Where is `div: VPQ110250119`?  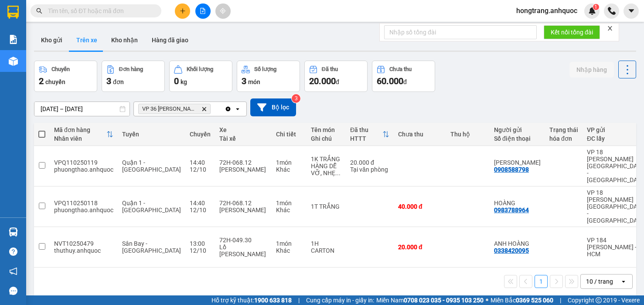
div: VPQ110250119 is located at coordinates (84, 162).